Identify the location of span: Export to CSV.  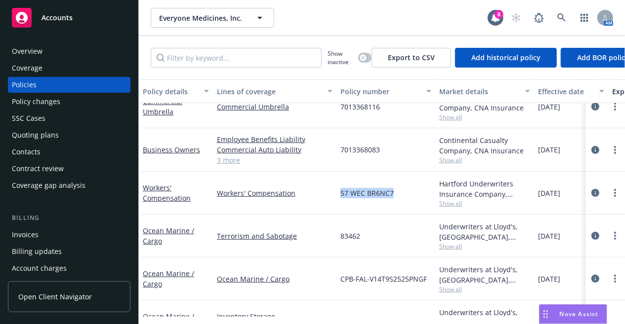
(411, 57).